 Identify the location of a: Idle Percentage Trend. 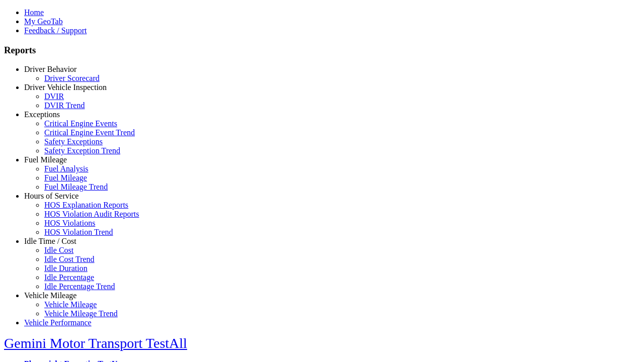
(80, 286).